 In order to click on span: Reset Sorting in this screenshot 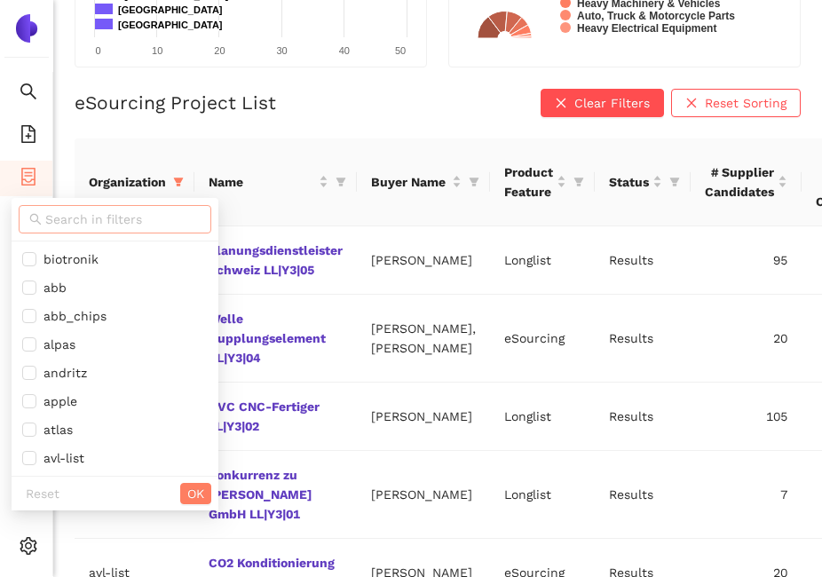, I will do `click(746, 103)`.